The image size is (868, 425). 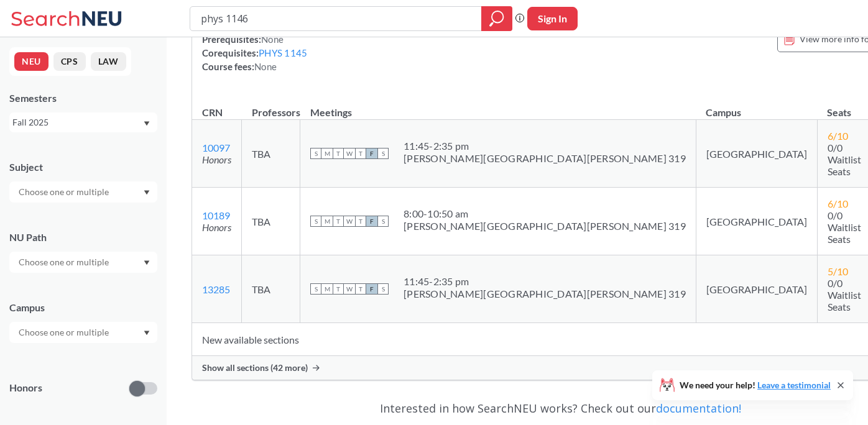 I want to click on div: Campus, so click(x=83, y=307).